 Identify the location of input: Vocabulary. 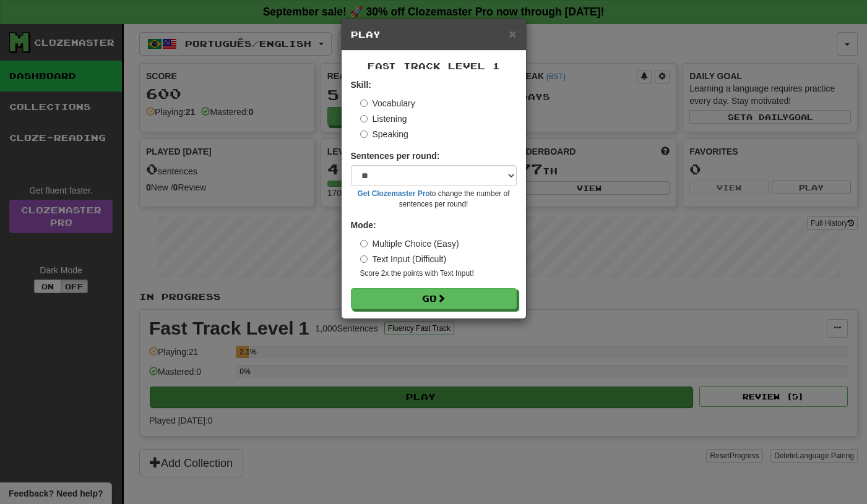
(364, 103).